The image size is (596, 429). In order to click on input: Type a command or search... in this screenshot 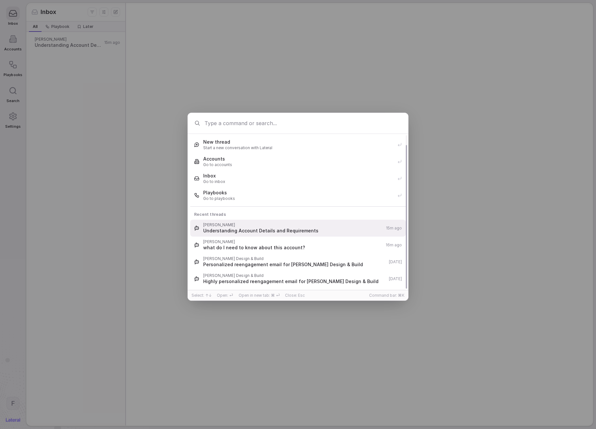, I will do `click(304, 123)`.